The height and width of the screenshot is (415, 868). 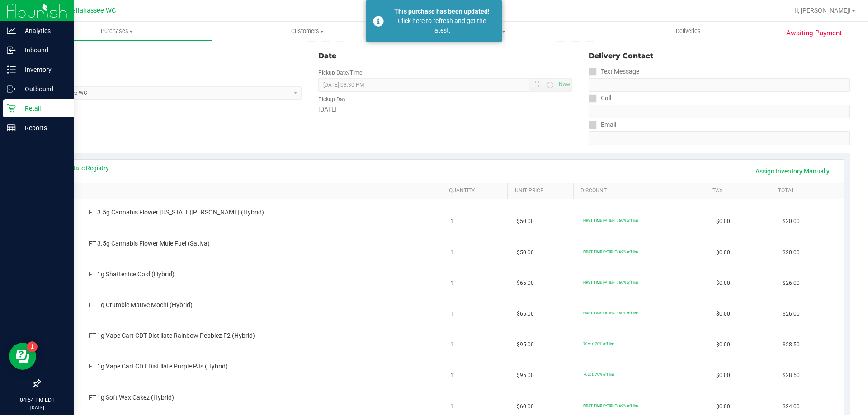 I want to click on a: Purchases, so click(x=116, y=31).